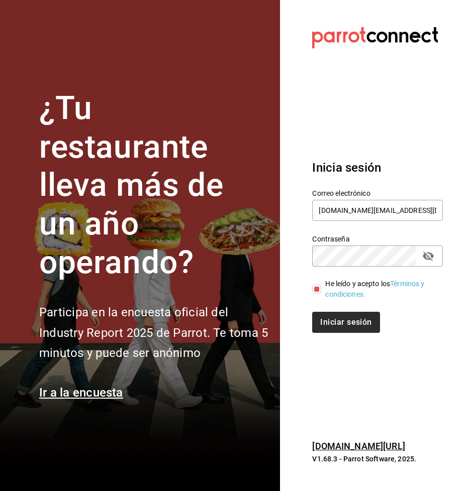 The image size is (467, 491). Describe the element at coordinates (377, 168) in the screenshot. I see `h3: Inicia sesión` at that location.